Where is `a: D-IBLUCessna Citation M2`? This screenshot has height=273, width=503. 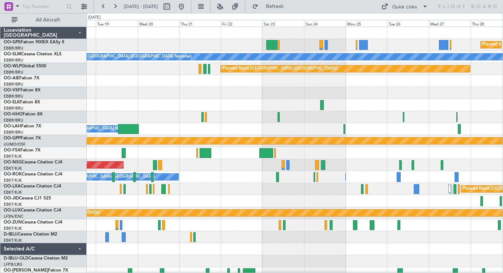
a: D-IBLUCessna Citation M2 is located at coordinates (30, 235).